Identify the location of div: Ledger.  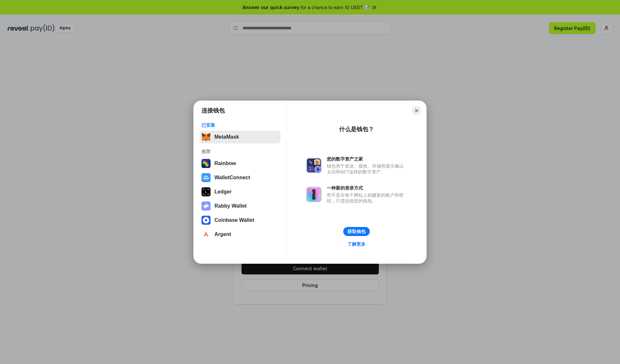
(223, 192).